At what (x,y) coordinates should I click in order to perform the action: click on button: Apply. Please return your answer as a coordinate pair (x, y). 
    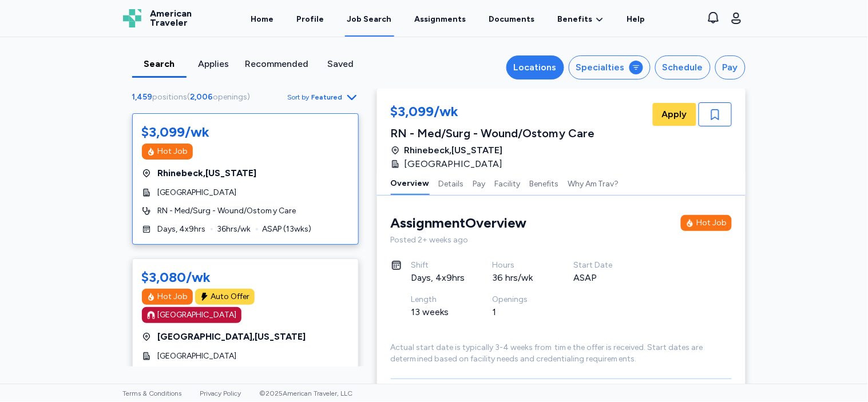
    Looking at the image, I should click on (675, 114).